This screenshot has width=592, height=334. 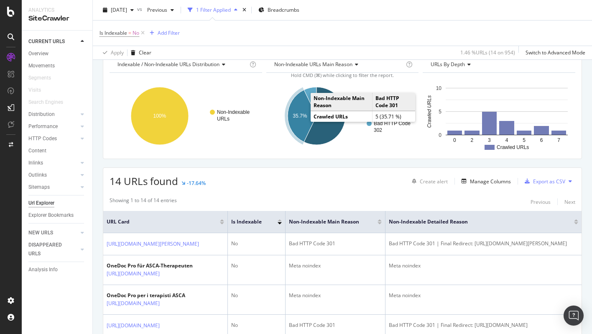 I want to click on h4: URLs by Depth, so click(x=499, y=64).